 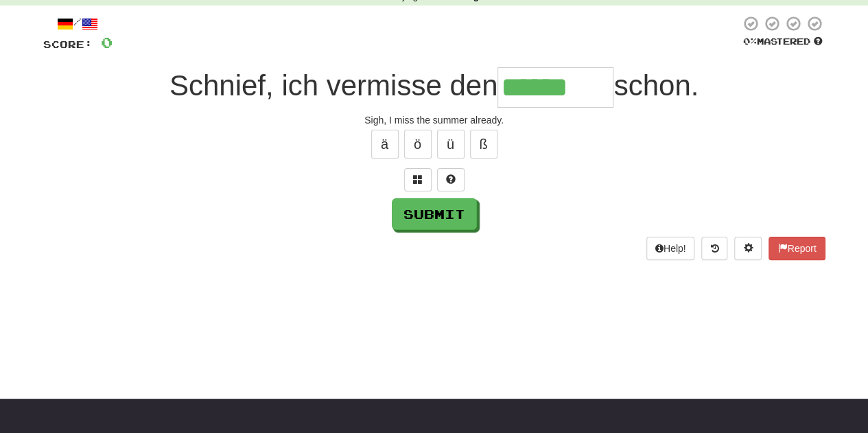 What do you see at coordinates (385, 144) in the screenshot?
I see `button: ä` at bounding box center [385, 144].